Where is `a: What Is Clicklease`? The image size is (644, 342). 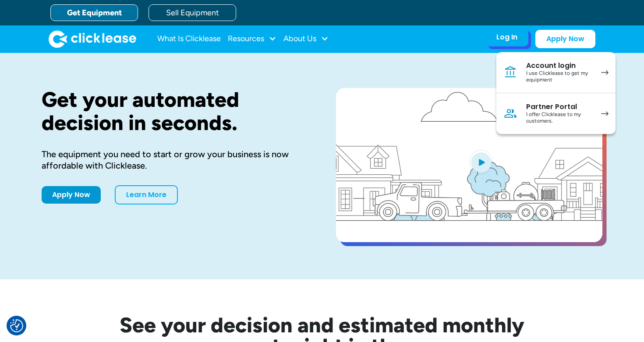
a: What Is Clicklease is located at coordinates (189, 39).